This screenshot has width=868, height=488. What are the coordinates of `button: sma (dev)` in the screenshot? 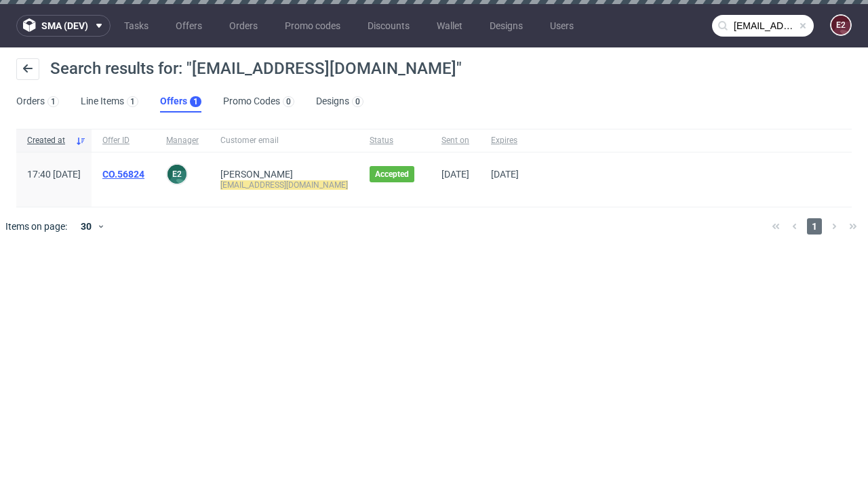 It's located at (63, 25).